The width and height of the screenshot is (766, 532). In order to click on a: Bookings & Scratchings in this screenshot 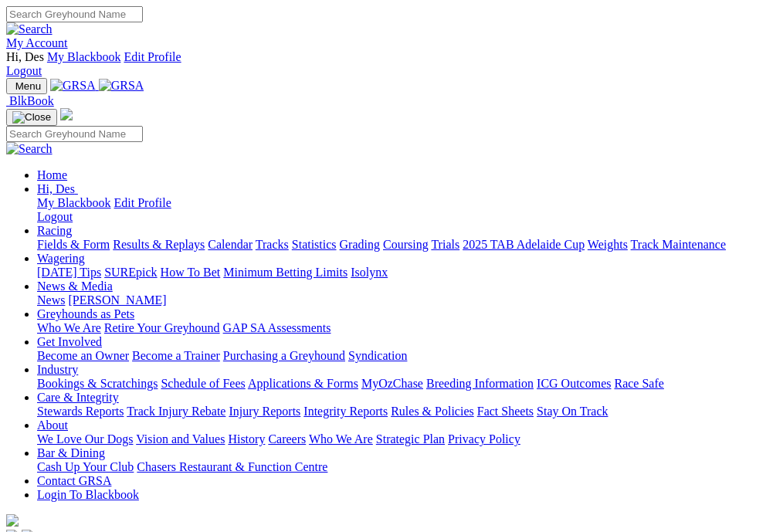, I will do `click(97, 383)`.